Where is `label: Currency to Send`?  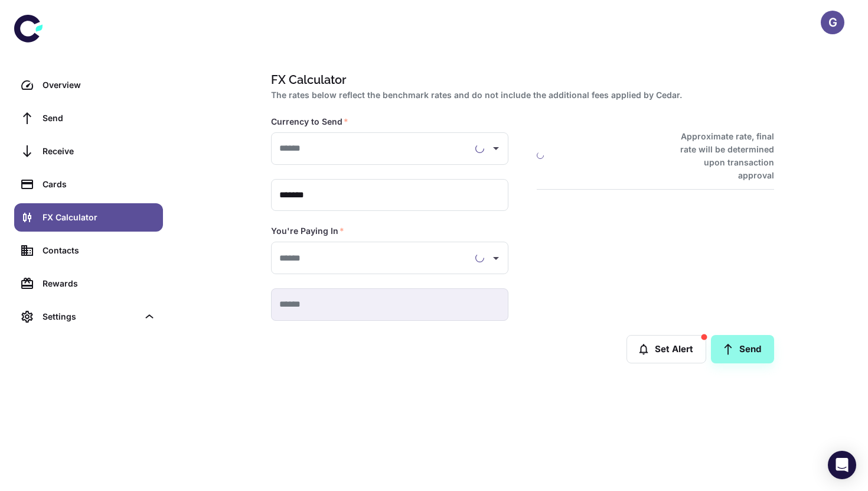 label: Currency to Send is located at coordinates (310, 122).